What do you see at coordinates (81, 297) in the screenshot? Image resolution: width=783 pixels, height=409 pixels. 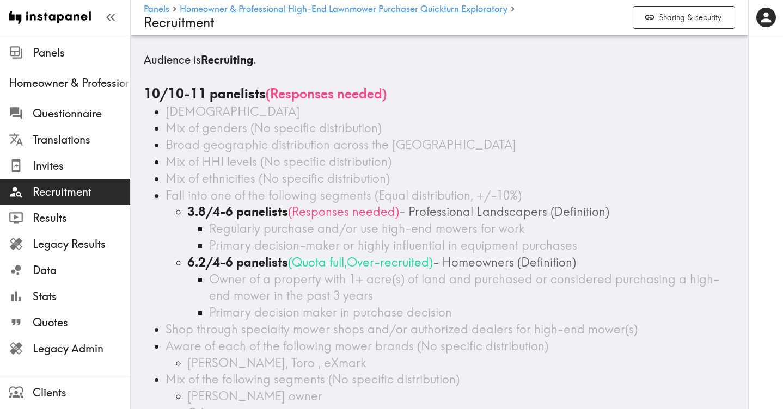 I see `span: Stats` at bounding box center [81, 297].